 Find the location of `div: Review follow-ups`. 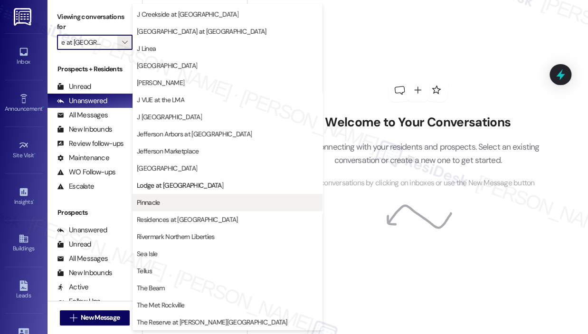

div: Review follow-ups is located at coordinates (90, 144).